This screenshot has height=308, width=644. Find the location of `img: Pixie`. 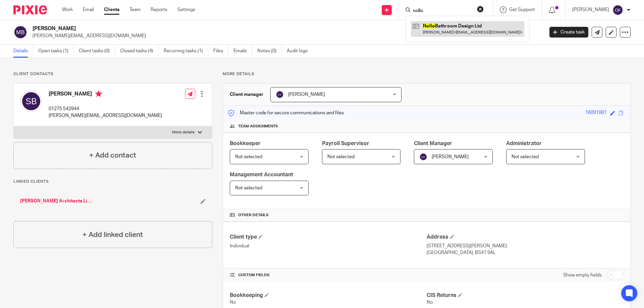

img: Pixie is located at coordinates (30, 10).